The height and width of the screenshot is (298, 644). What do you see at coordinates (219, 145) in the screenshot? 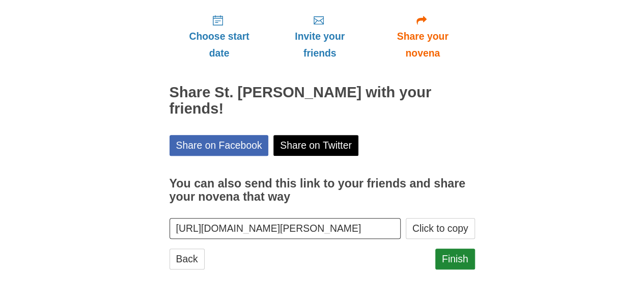
I see `a: Share on Facebook` at bounding box center [219, 145].